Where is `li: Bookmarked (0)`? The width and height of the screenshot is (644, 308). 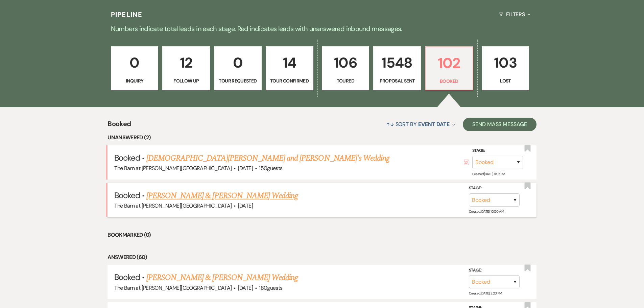
li: Bookmarked (0) is located at coordinates (322, 235).